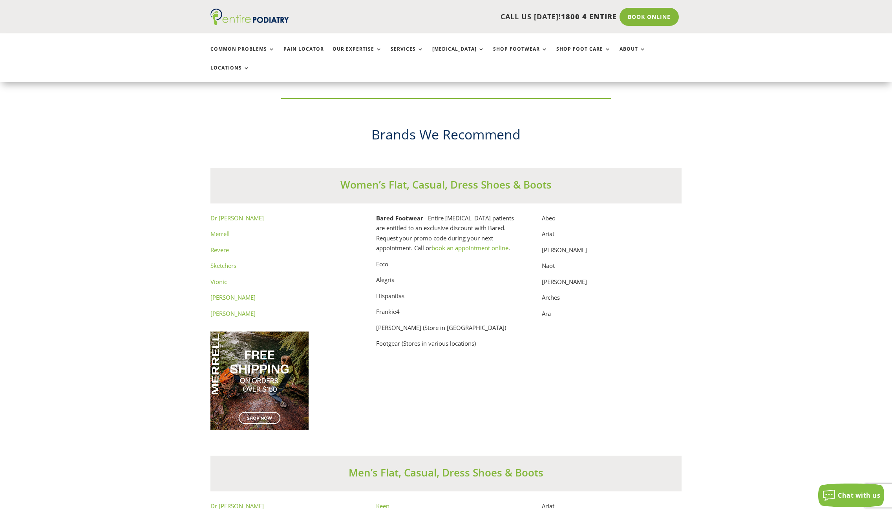  Describe the element at coordinates (407, 55) in the screenshot. I see `a: Services` at that location.